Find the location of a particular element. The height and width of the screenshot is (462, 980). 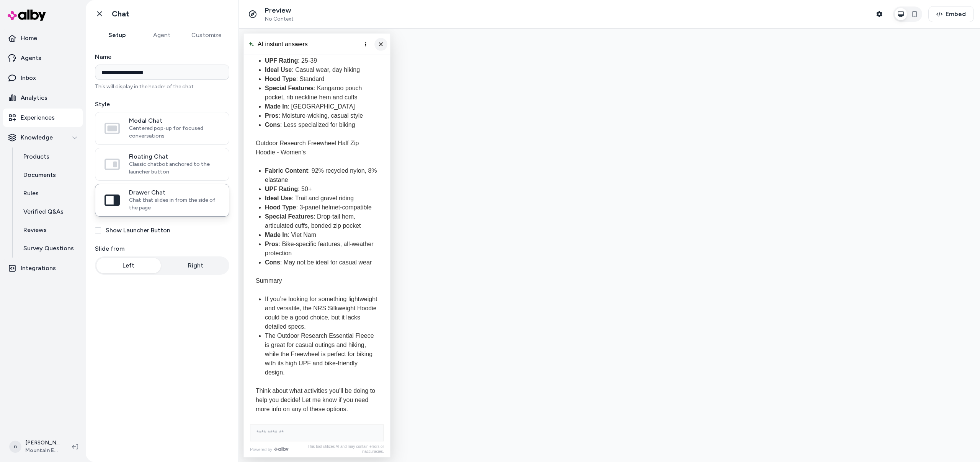

button: Left is located at coordinates (129, 266).